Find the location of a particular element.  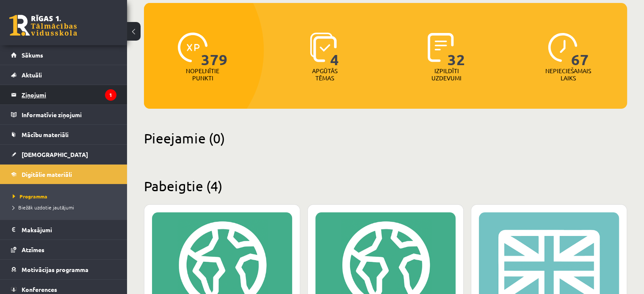

legend: Informatīvie ziņojumi is located at coordinates (69, 115).